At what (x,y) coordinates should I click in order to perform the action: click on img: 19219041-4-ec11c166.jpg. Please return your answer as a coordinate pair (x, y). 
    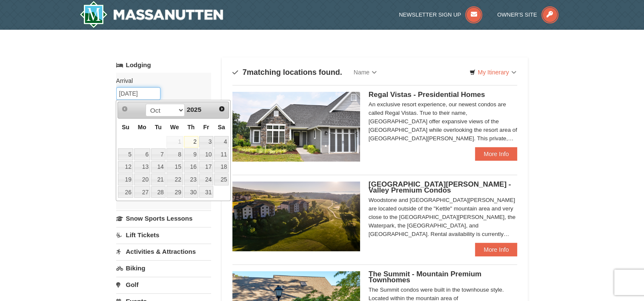
    Looking at the image, I should click on (296, 216).